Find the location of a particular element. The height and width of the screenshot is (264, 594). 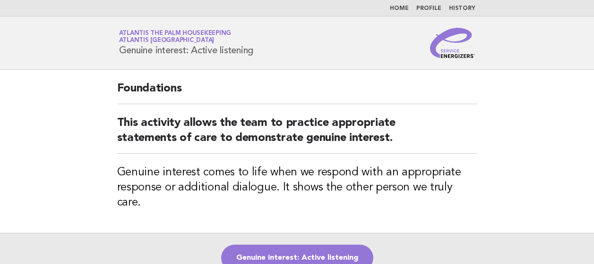

a: History is located at coordinates (462, 8).